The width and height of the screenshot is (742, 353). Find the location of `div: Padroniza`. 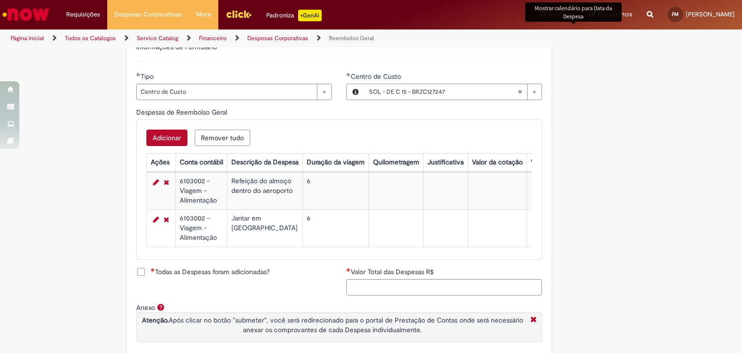

div: Padroniza is located at coordinates (294, 15).